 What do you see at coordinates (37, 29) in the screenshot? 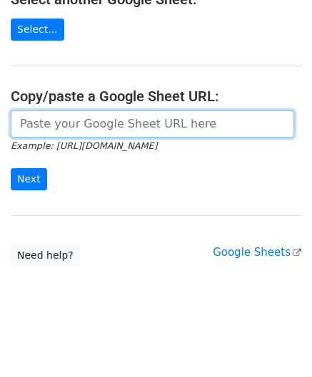
I see `a: Select...` at bounding box center [37, 29].